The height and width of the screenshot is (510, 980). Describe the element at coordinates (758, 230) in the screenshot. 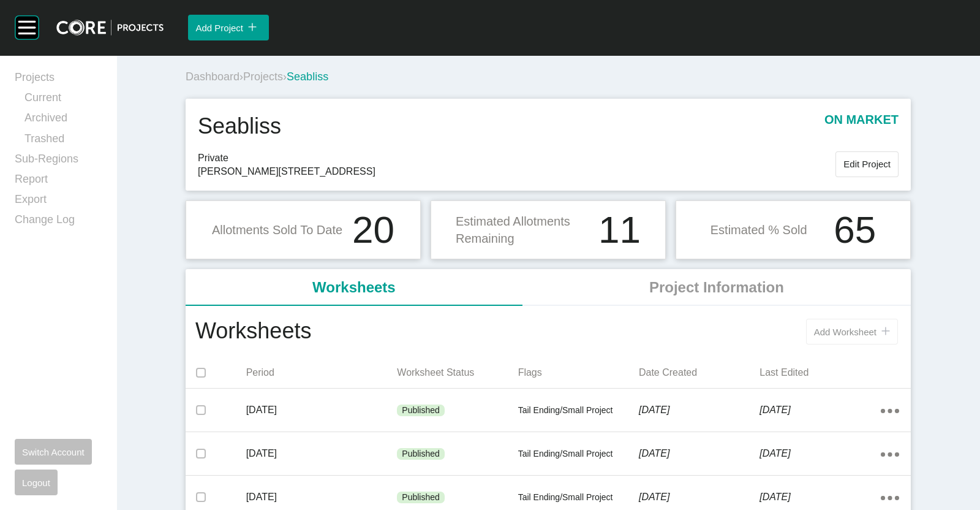

I see `p: Estimated % Sold` at that location.